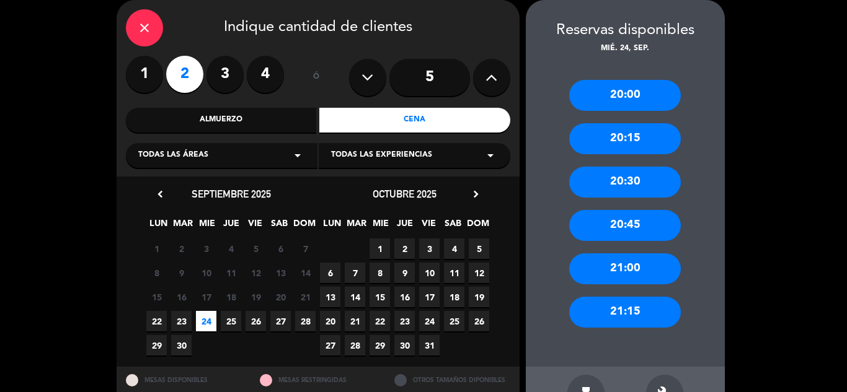 This screenshot has height=392, width=847. I want to click on span: septiembre 2025, so click(231, 194).